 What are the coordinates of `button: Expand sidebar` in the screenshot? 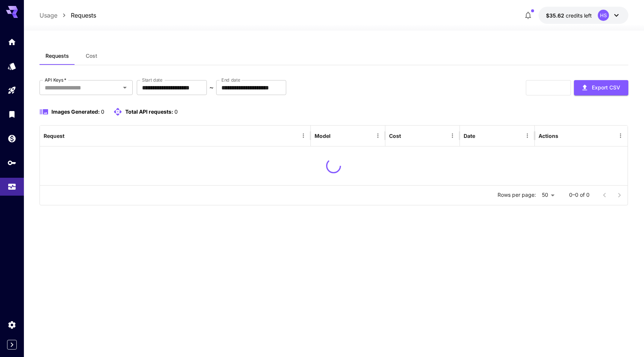 It's located at (12, 345).